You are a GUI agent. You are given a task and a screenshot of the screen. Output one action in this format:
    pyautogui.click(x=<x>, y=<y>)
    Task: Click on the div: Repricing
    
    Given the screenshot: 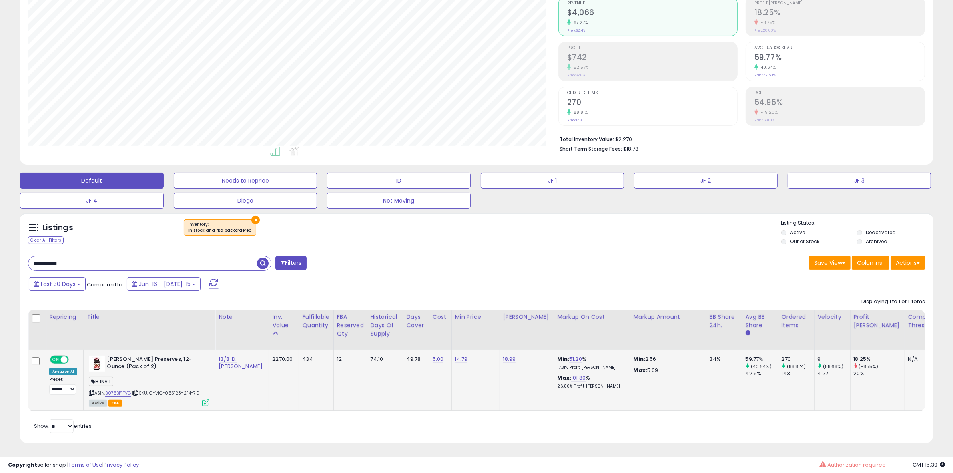 What is the action you would take?
    pyautogui.click(x=64, y=317)
    